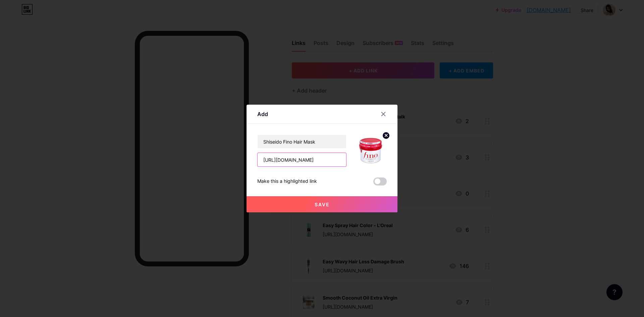 Image resolution: width=644 pixels, height=317 pixels. I want to click on button: Save, so click(322, 204).